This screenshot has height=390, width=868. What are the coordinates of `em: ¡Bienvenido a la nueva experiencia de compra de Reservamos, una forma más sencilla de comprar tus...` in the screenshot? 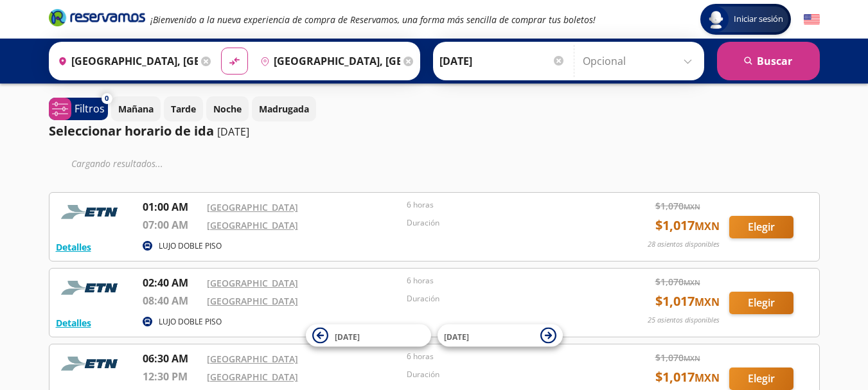 It's located at (373, 19).